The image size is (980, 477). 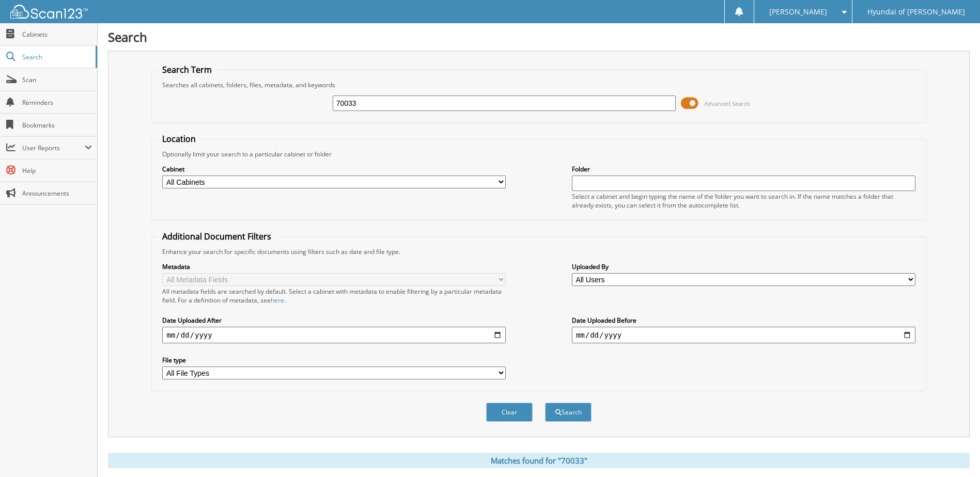 What do you see at coordinates (334, 169) in the screenshot?
I see `label: Cabinet` at bounding box center [334, 169].